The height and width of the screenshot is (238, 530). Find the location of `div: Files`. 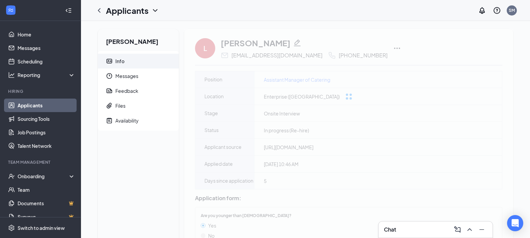

div: Files is located at coordinates (120, 106).